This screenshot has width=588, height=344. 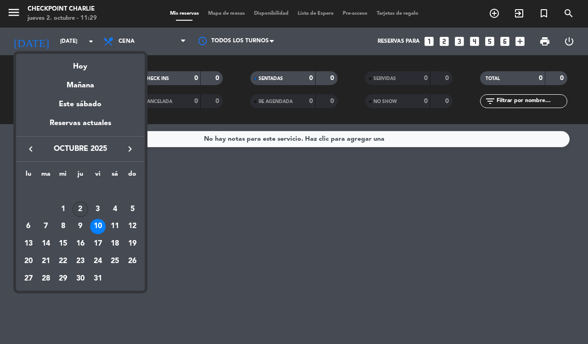 I want to click on div: 23, so click(x=80, y=261).